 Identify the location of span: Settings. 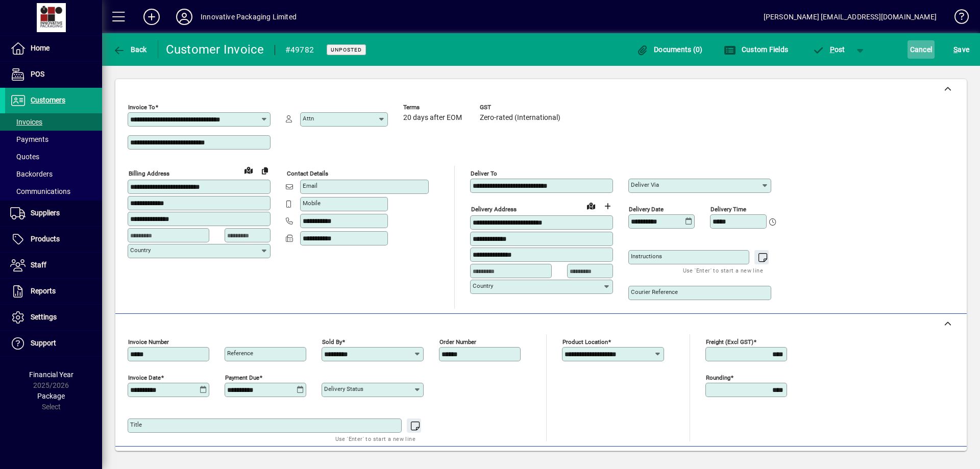
(44, 317).